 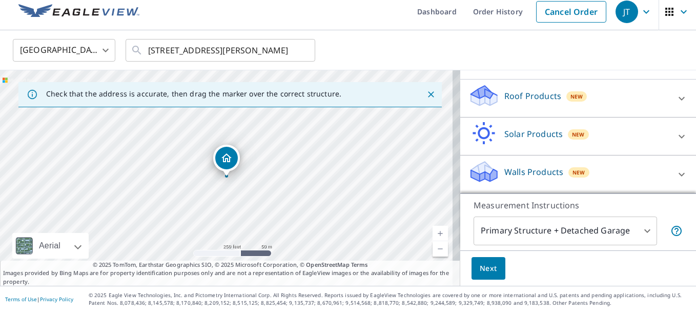 I want to click on a: Terms of Use, so click(x=21, y=299).